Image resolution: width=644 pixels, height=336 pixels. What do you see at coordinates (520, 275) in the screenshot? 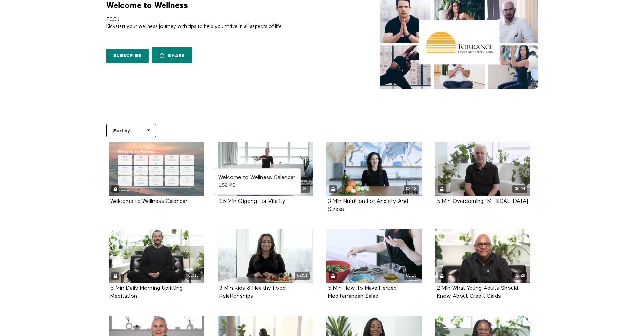
I see `div: 02:28` at bounding box center [520, 275].